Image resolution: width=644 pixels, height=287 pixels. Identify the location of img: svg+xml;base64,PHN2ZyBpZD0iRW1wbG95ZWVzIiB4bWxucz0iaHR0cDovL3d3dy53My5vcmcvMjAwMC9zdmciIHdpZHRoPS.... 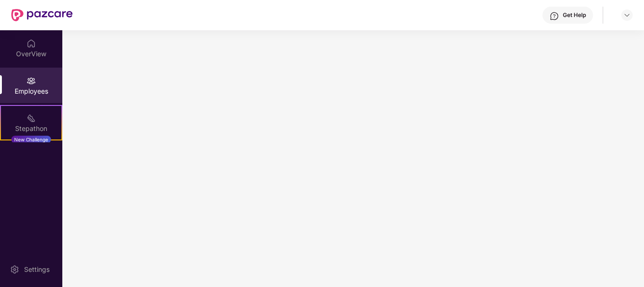
(31, 81).